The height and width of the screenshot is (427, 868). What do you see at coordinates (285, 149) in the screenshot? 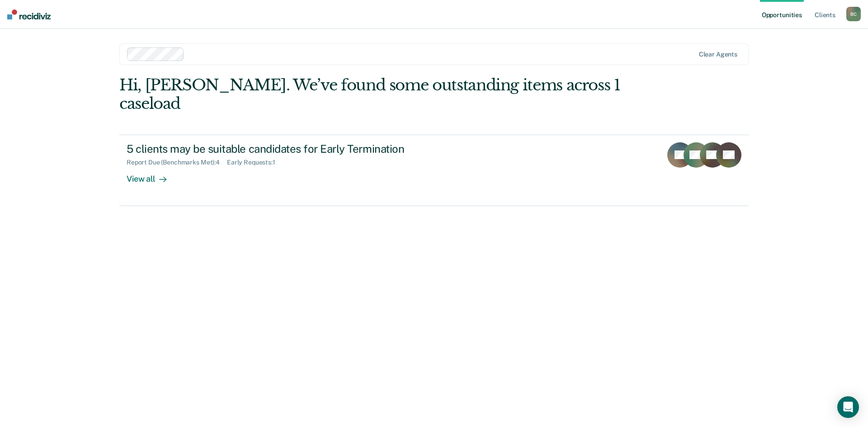
I see `div: 5 clients may be suitable candidates for Early Termination` at bounding box center [285, 149].